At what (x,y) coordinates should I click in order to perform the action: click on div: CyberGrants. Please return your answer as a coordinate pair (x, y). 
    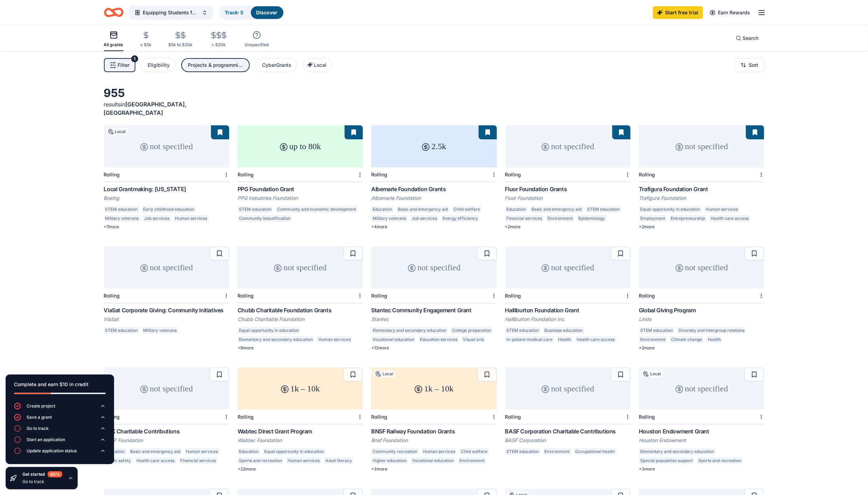
    Looking at the image, I should click on (277, 65).